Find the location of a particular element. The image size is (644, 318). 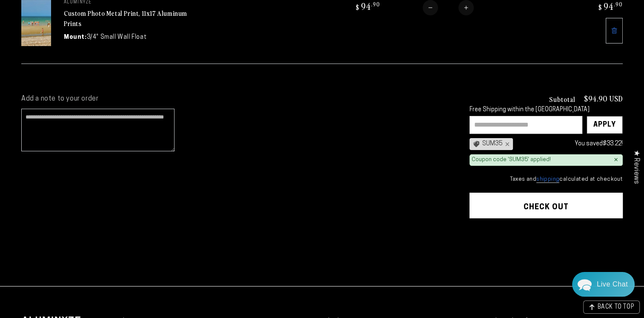

div: SUM35 is located at coordinates (491, 144).